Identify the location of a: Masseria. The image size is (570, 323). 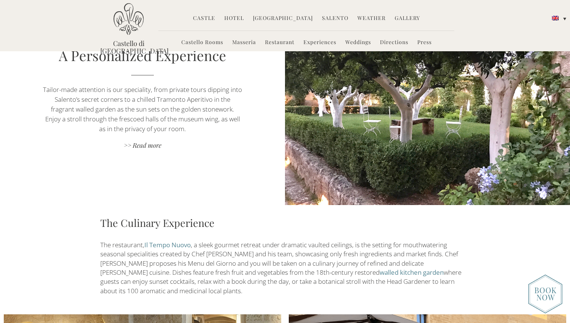
(244, 43).